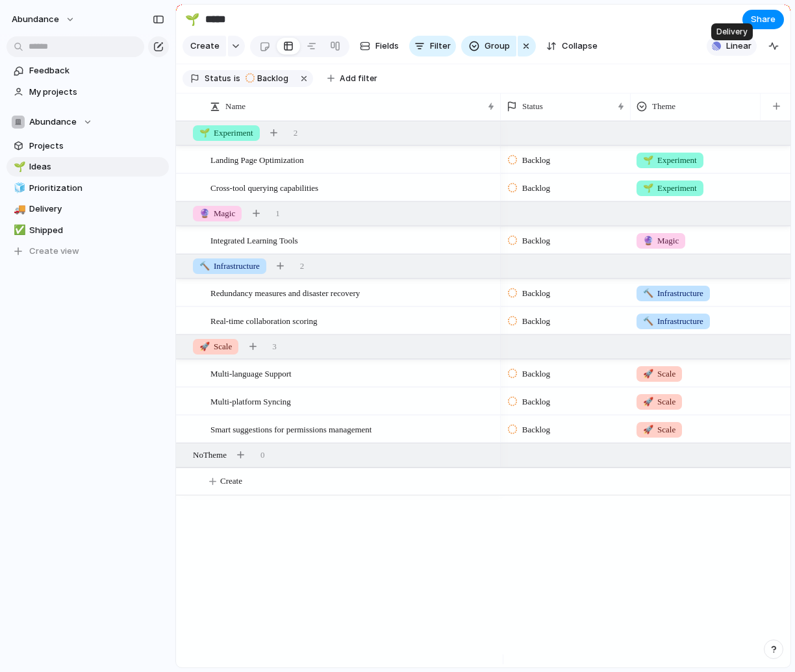 The height and width of the screenshot is (672, 795). I want to click on span: Landing Page Optimization, so click(257, 159).